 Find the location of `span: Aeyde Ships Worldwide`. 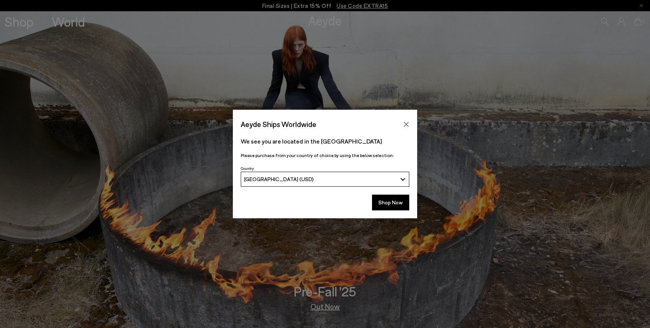

span: Aeyde Ships Worldwide is located at coordinates (278, 124).